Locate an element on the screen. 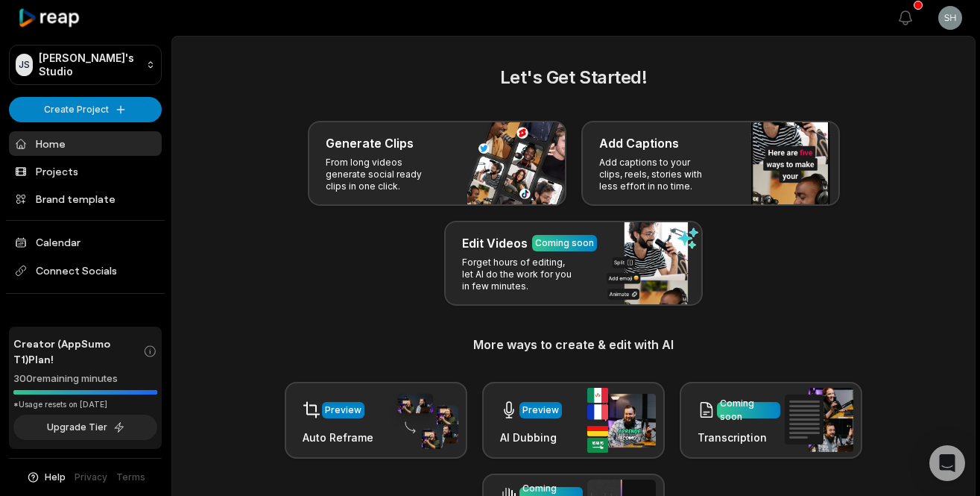 Image resolution: width=980 pixels, height=496 pixels. a: Calendar is located at coordinates (85, 242).